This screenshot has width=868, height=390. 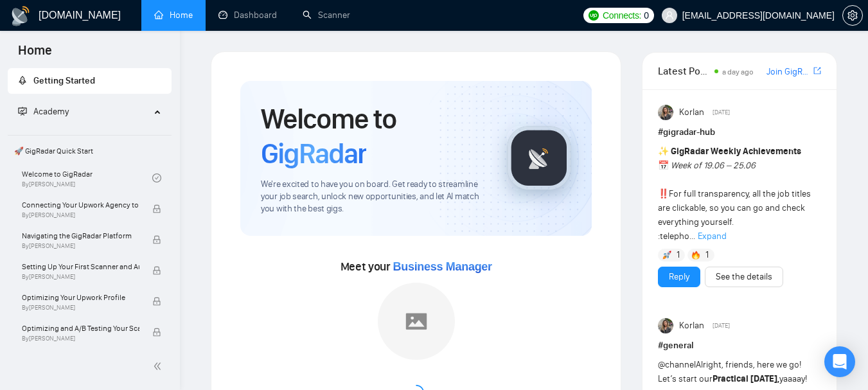 What do you see at coordinates (646, 15) in the screenshot?
I see `span: 0` at bounding box center [646, 15].